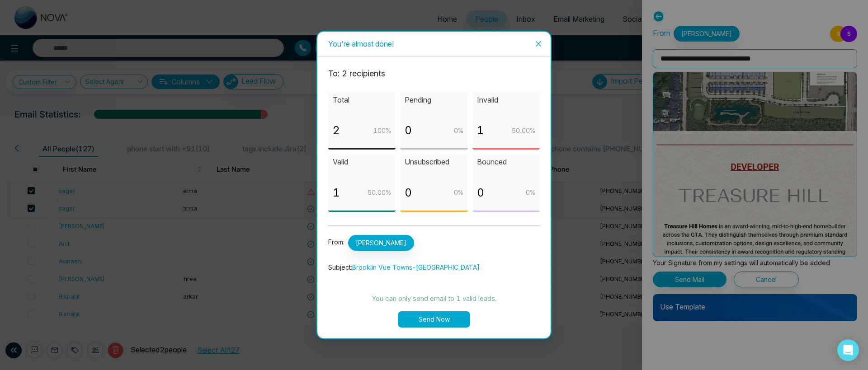 The height and width of the screenshot is (370, 868). Describe the element at coordinates (434, 100) in the screenshot. I see `p: Pending` at that location.